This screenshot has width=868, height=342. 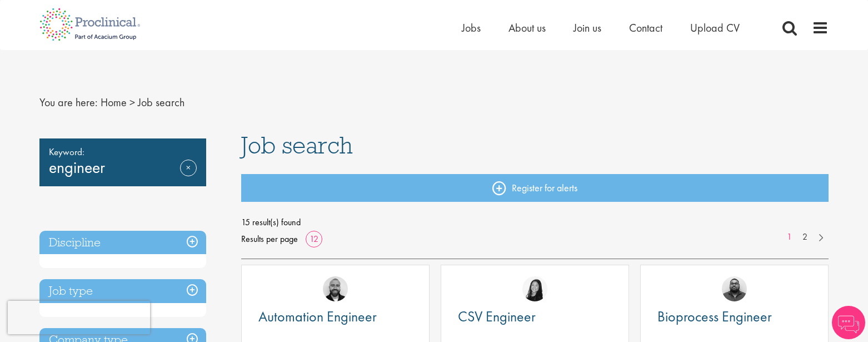 I want to click on img: Numhom Sudsok, so click(x=535, y=289).